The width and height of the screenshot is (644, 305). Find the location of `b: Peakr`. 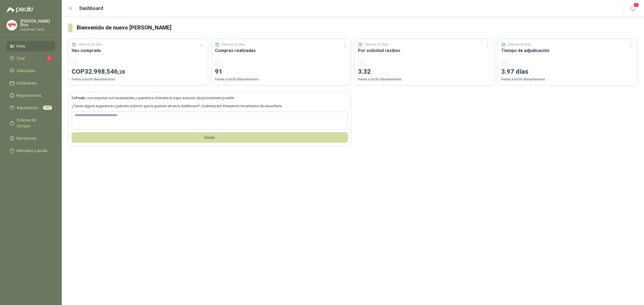

b: Peakr is located at coordinates (81, 98).